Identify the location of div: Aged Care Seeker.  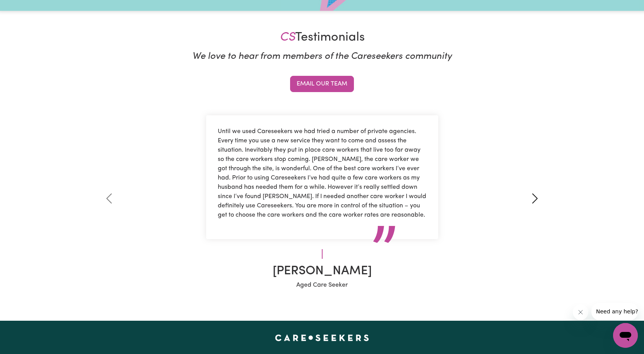
(322, 285).